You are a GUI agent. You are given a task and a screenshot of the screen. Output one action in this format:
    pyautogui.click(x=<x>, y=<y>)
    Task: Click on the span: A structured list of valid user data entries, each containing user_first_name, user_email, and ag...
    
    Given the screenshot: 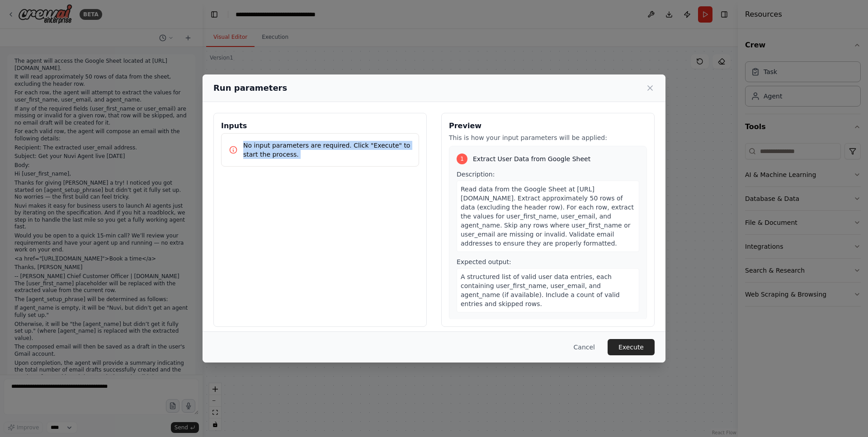 What is the action you would take?
    pyautogui.click(x=540, y=290)
    